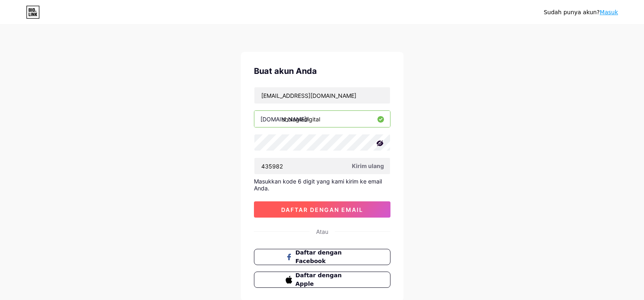  Describe the element at coordinates (322, 119) in the screenshot. I see `input: nama belakang` at that location.